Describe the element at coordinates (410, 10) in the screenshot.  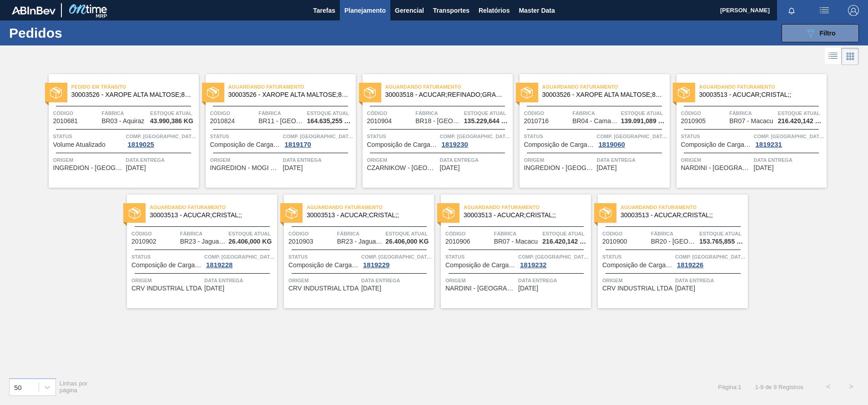
I see `span: Gerencial` at that location.